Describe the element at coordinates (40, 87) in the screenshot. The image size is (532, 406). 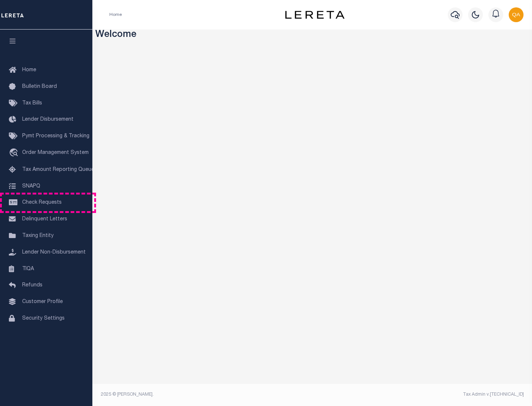
I see `span: Bulletin Board` at that location.